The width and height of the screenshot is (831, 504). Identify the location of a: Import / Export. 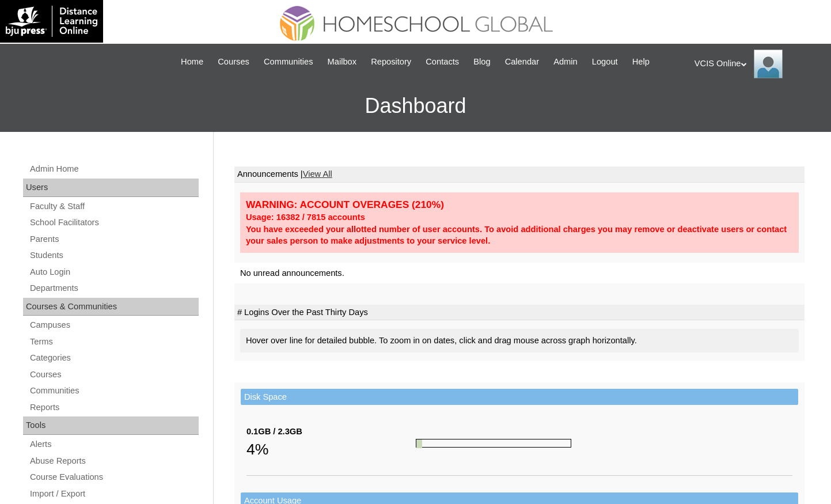
(113, 493).